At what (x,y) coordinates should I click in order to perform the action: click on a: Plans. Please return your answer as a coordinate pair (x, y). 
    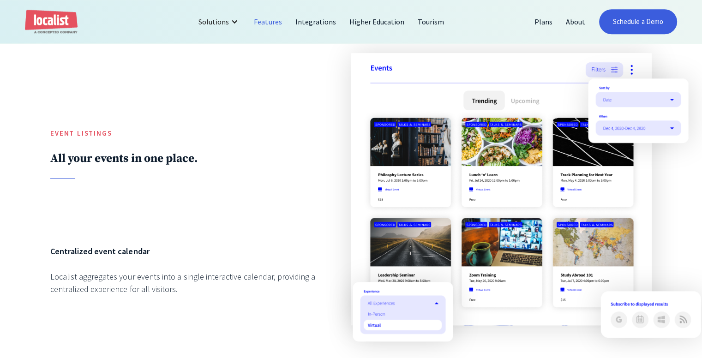
    Looking at the image, I should click on (544, 22).